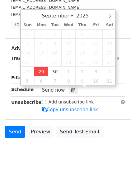 The height and width of the screenshot is (182, 136). I want to click on span: Thu, so click(82, 25).